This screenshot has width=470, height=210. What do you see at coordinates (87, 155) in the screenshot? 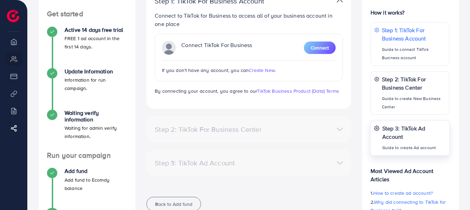
I see `h4: Run your campaign` at bounding box center [87, 155].